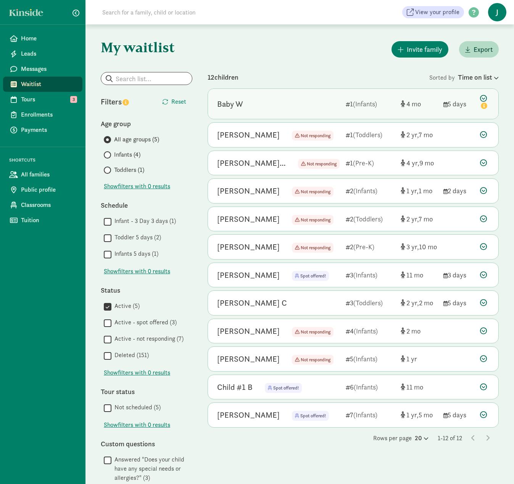  I want to click on div: Age group, so click(146, 124).